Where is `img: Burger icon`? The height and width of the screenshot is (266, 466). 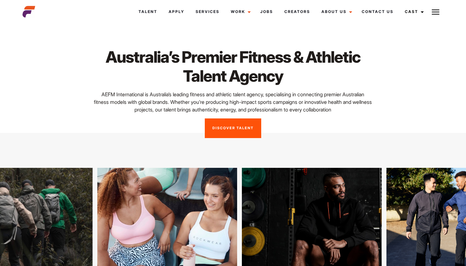
img: Burger icon is located at coordinates (435, 12).